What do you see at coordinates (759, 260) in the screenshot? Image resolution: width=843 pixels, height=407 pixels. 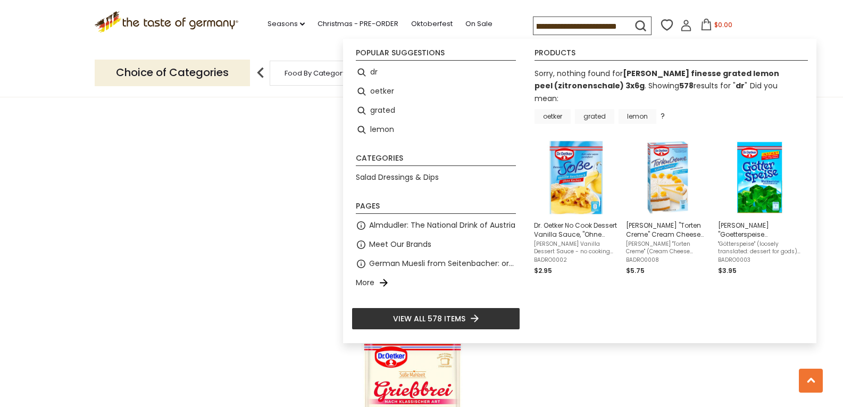 I see `span: BADRO0003` at bounding box center [759, 260].